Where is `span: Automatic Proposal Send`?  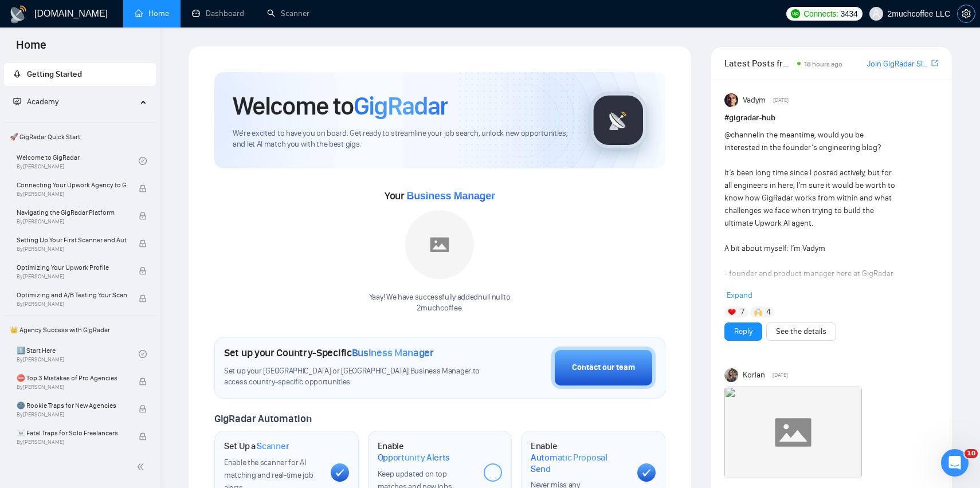 span: Automatic Proposal Send is located at coordinates (579, 463).